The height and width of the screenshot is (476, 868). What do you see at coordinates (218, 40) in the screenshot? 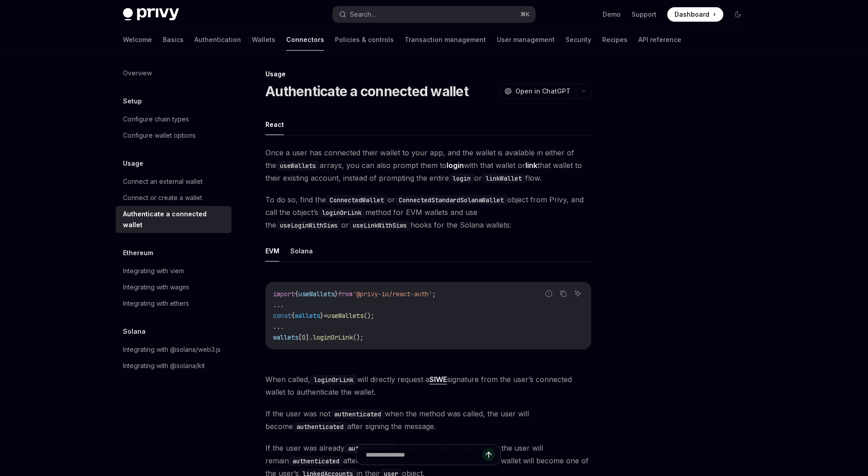
I see `a: Authentication` at bounding box center [218, 40].